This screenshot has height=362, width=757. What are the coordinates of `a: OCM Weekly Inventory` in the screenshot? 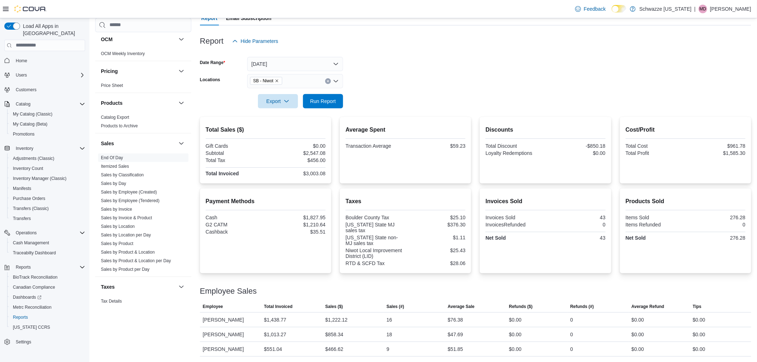 It's located at (123, 54).